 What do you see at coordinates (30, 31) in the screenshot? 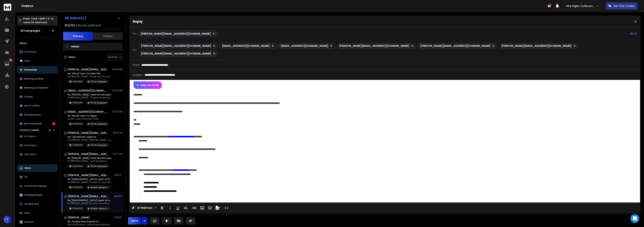
I see `h1: All Campaigns` at bounding box center [30, 31].